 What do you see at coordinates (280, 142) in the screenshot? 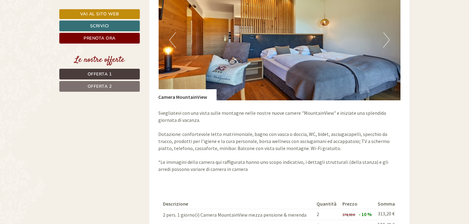
I see `p: Svegliatevi con una vista sulle montagne nelle nostre nuove camere "MountainView" e iniziate una ...` at bounding box center [280, 142].